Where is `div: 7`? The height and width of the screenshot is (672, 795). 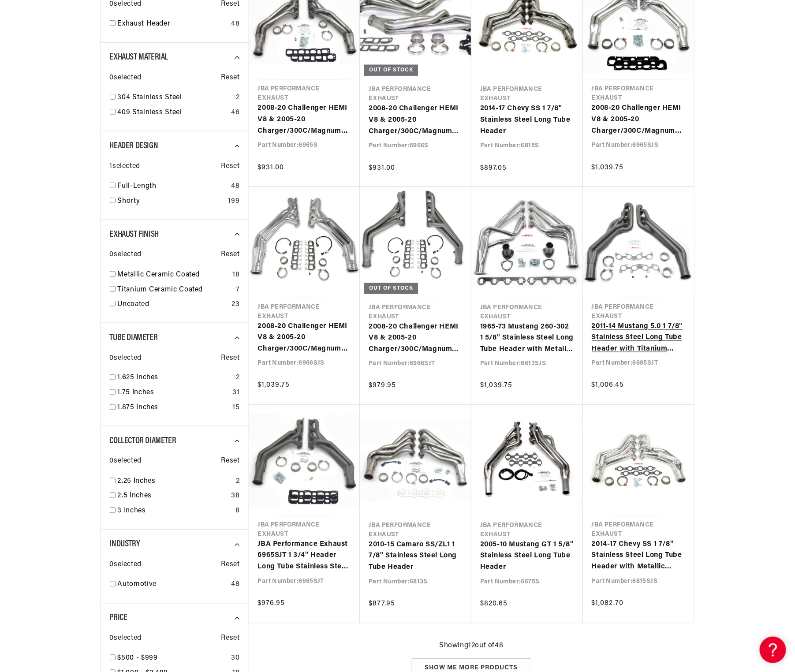
div: 7 is located at coordinates (237, 290).